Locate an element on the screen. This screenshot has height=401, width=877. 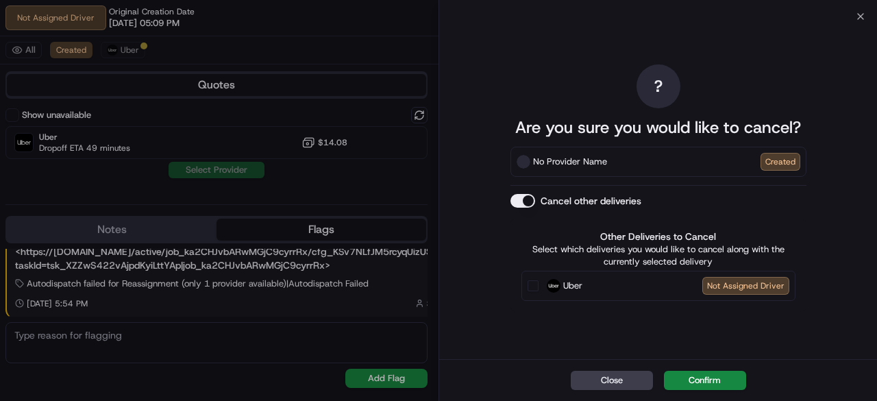
label: Other Deliveries to Cancel is located at coordinates (659, 236).